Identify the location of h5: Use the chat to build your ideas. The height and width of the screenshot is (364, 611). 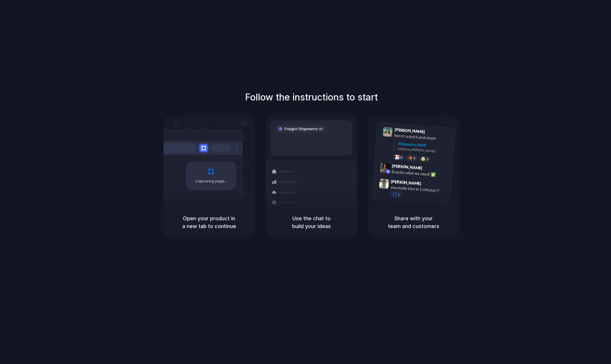
(311, 222).